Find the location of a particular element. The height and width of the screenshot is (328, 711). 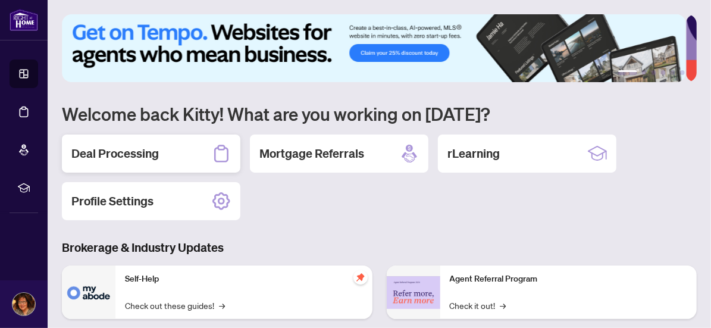

h2: rLearning is located at coordinates (473, 153).